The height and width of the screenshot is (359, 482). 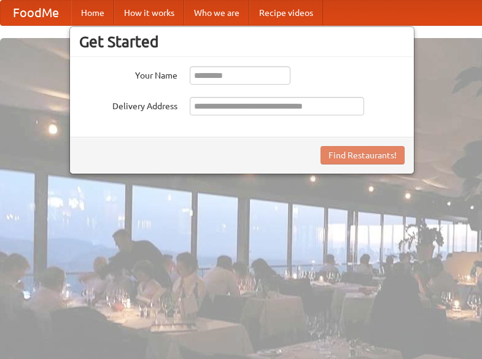 What do you see at coordinates (149, 13) in the screenshot?
I see `a: How it works` at bounding box center [149, 13].